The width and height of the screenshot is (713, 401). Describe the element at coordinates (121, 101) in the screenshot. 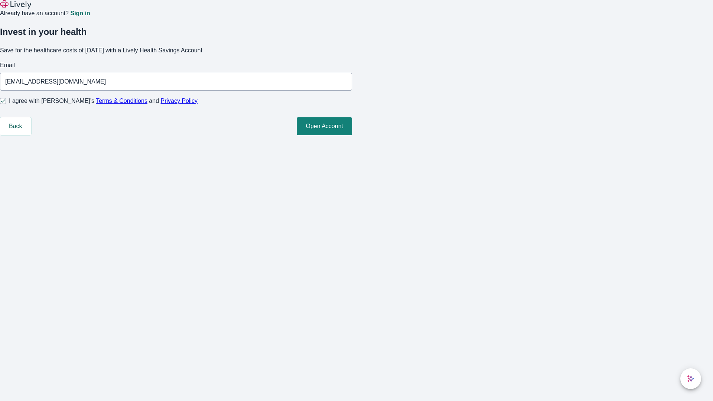

I see `a: Terms & Conditions` at that location.